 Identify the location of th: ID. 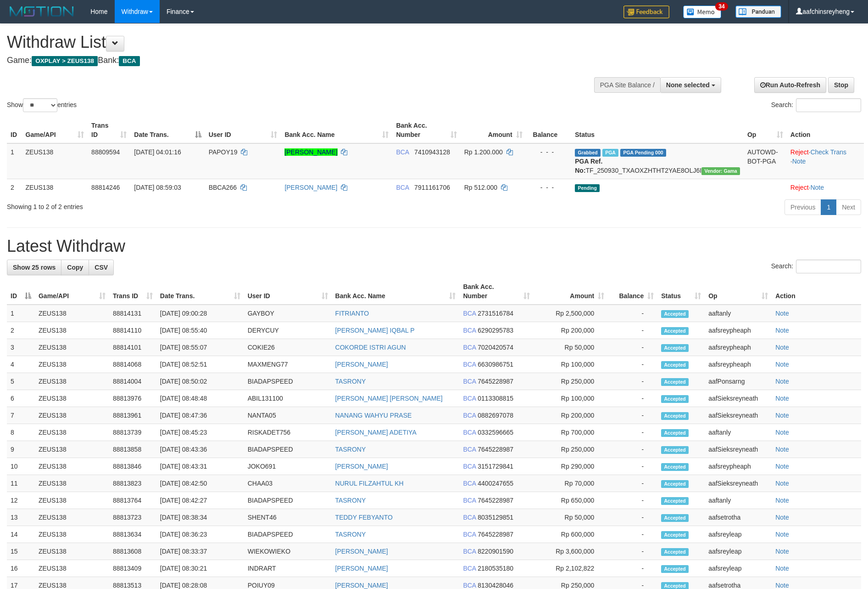
(15, 130).